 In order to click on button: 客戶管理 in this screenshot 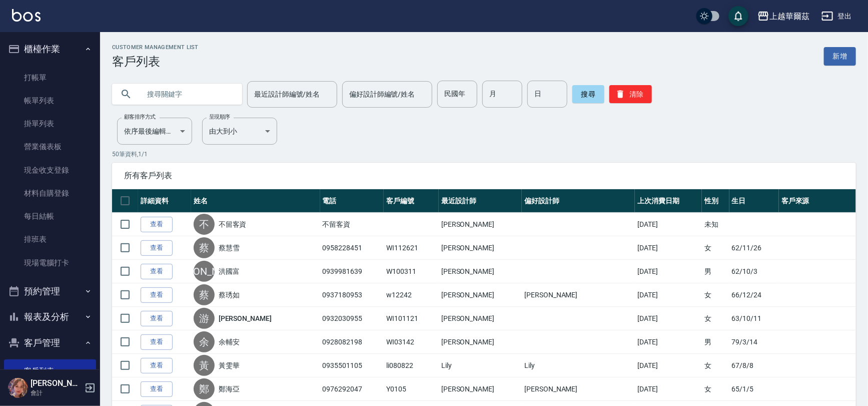, I will do `click(50, 343)`.